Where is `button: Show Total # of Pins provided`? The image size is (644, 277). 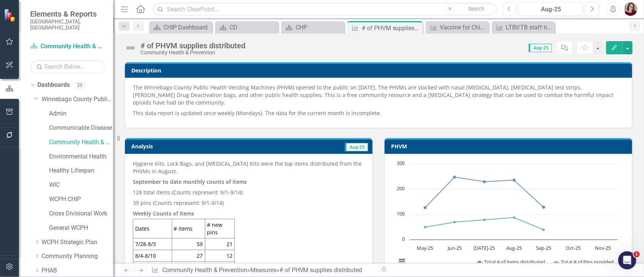 button: Show Total # of Pins provided is located at coordinates (584, 261).